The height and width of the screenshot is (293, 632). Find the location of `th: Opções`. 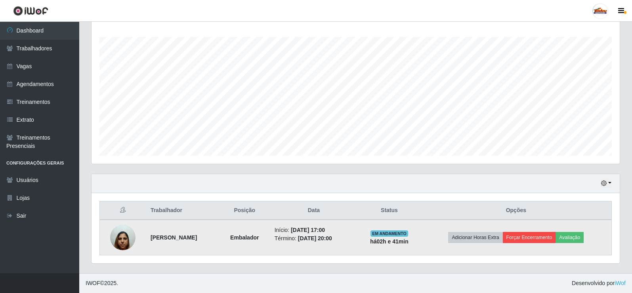

th: Opções is located at coordinates (516, 210).